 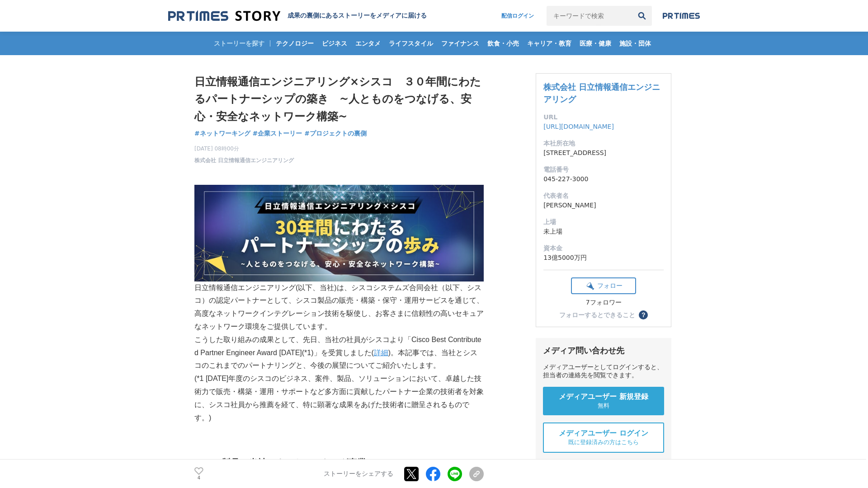 What do you see at coordinates (603, 442) in the screenshot?
I see `span: 既に登録済みの方はこちら` at bounding box center [603, 442].